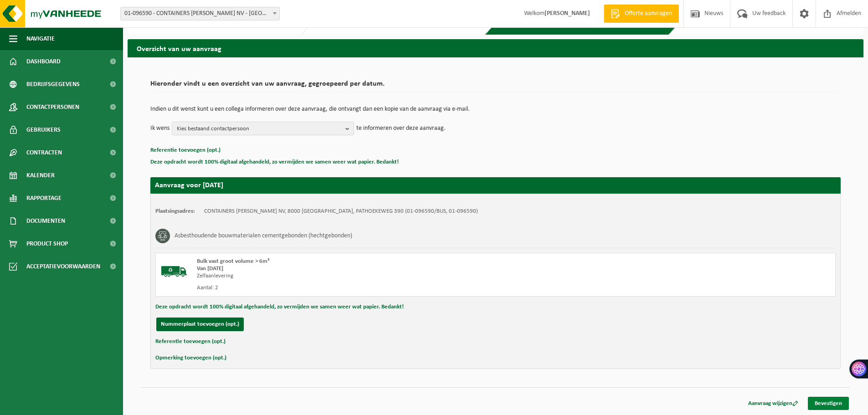 The width and height of the screenshot is (868, 415). Describe the element at coordinates (259, 129) in the screenshot. I see `span: Kies bestaand contactpersoon` at that location.